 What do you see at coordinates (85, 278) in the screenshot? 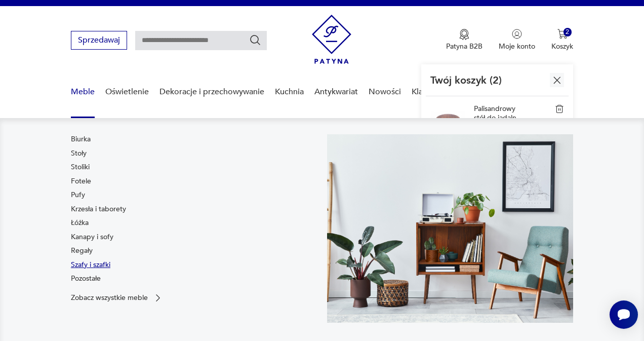
I see `a: Pozostałe` at bounding box center [85, 278].